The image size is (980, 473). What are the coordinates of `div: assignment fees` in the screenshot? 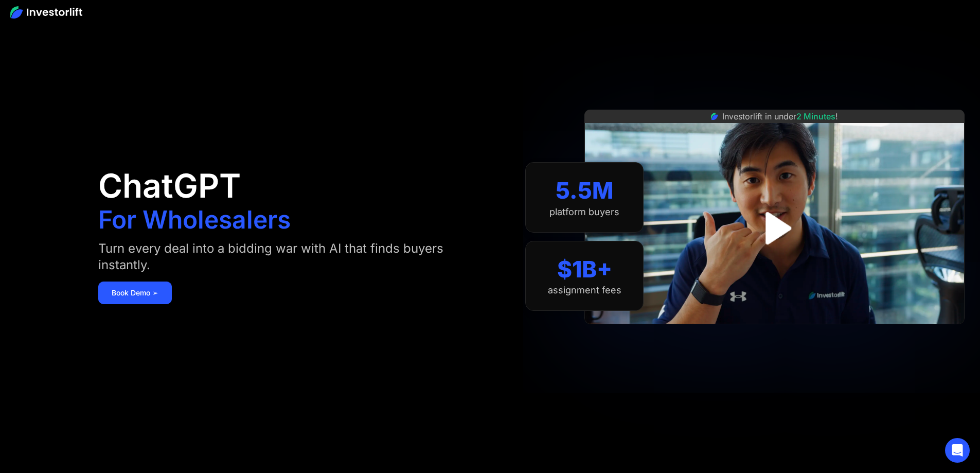 It's located at (584, 291).